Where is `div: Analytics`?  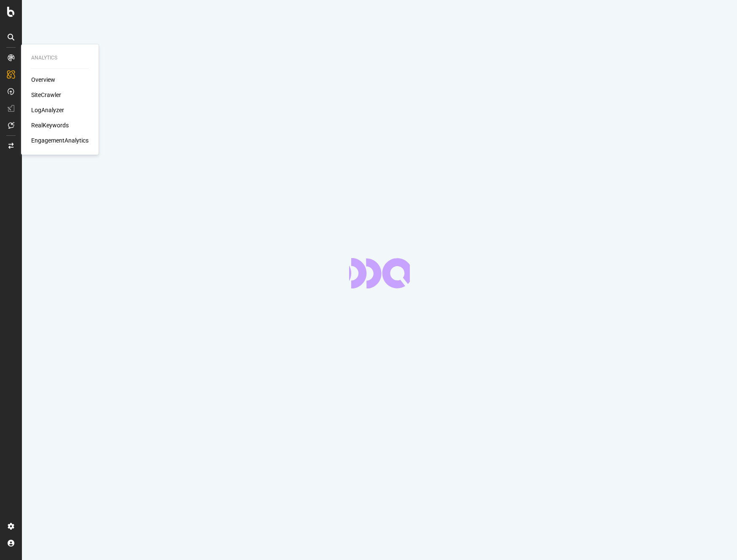
div: Analytics is located at coordinates (60, 58).